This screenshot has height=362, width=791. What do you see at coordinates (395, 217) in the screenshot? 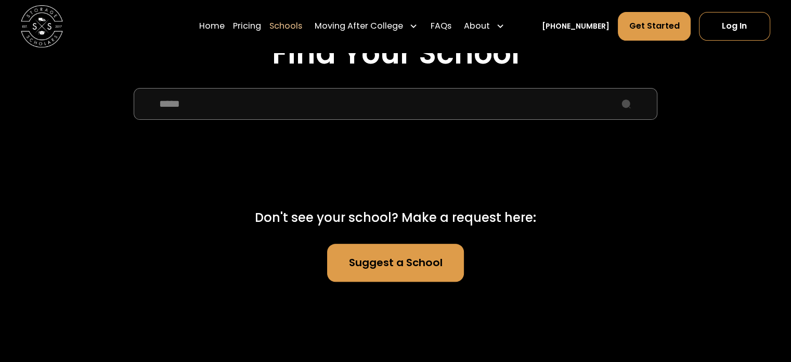
I see `div: Don't see your school? Make a request here:` at bounding box center [395, 217].